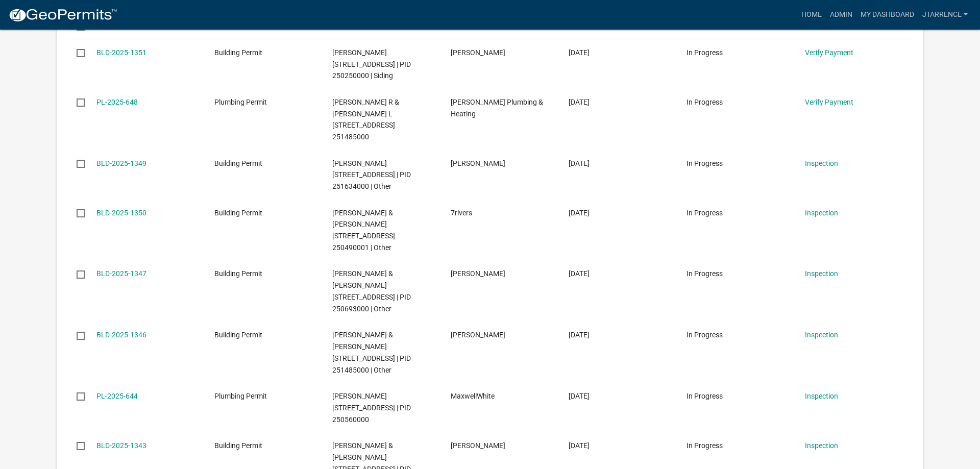 The height and width of the screenshot is (469, 980). Describe the element at coordinates (496, 108) in the screenshot. I see `span: Niebuhr Plumbing & Heating` at that location.